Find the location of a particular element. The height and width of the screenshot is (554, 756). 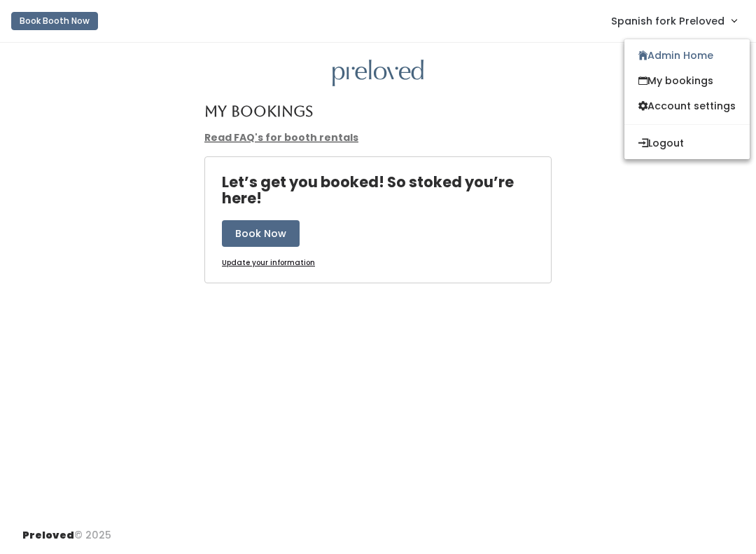

button: Book Booth Now is located at coordinates (55, 21).